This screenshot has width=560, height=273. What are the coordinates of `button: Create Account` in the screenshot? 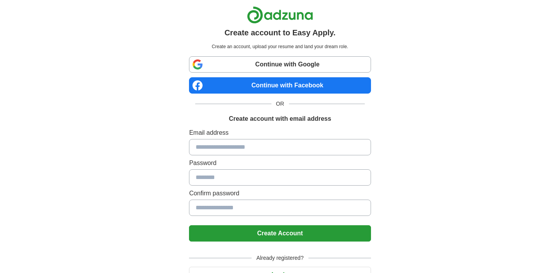 It's located at (280, 234).